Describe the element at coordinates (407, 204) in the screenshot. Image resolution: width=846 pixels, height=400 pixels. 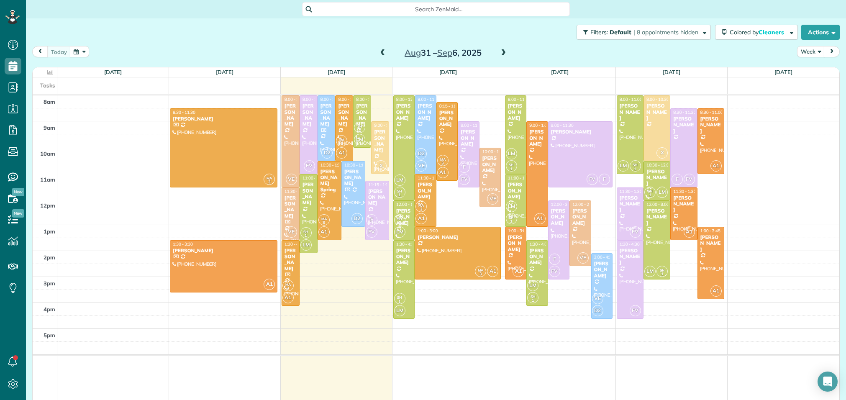
I see `span: 12:00 - 1:30` at that location.